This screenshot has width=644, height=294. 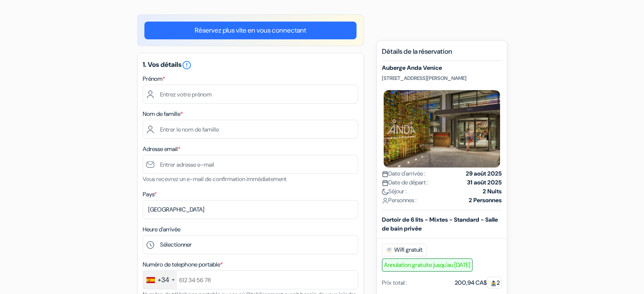 I want to click on img: free_wifi.svg, so click(x=389, y=250).